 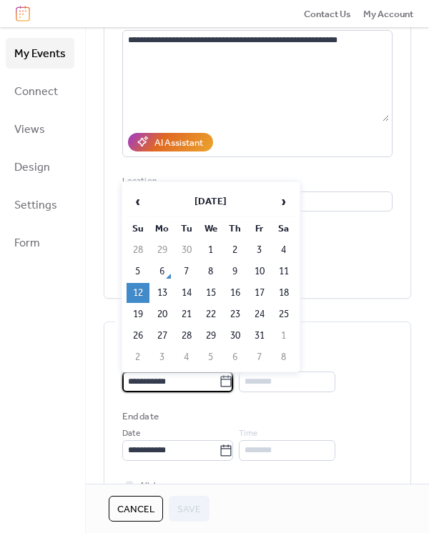 What do you see at coordinates (138, 293) in the screenshot?
I see `td: 12` at bounding box center [138, 293].